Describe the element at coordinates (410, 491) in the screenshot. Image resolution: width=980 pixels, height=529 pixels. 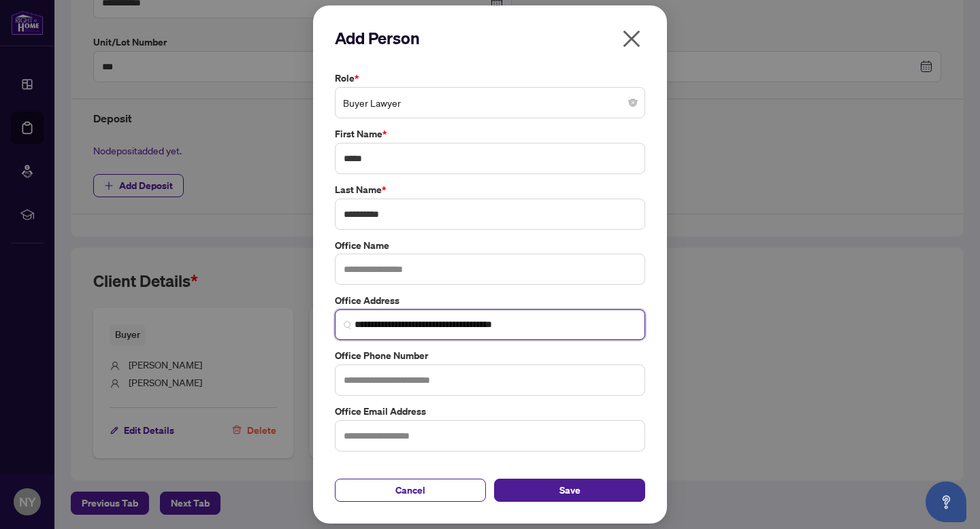
I see `span: Cancel` at that location.